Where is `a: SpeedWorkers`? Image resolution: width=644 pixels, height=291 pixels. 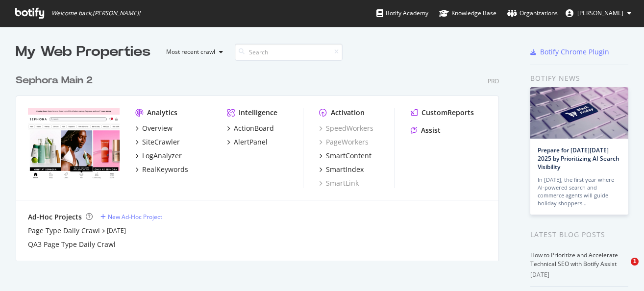
a: SpeedWorkers is located at coordinates (346, 128).